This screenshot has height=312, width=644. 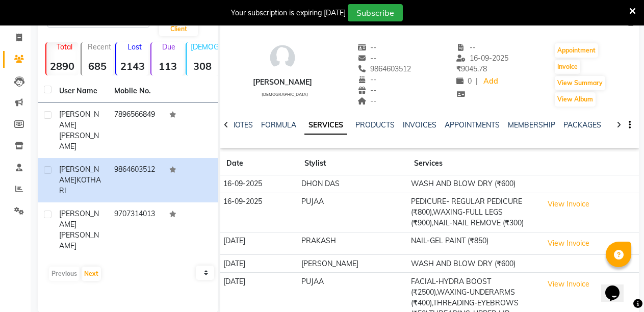 What do you see at coordinates (167, 65) in the screenshot?
I see `strong: 113` at bounding box center [167, 65].